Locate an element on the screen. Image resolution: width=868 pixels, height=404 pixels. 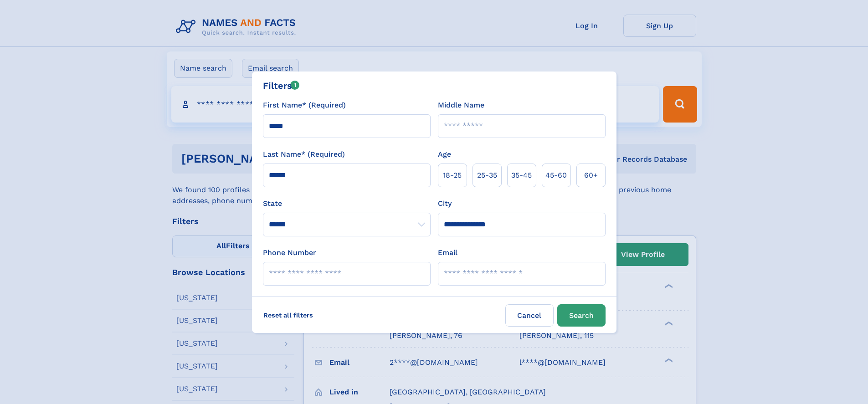
label: Phone Number is located at coordinates (289, 253).